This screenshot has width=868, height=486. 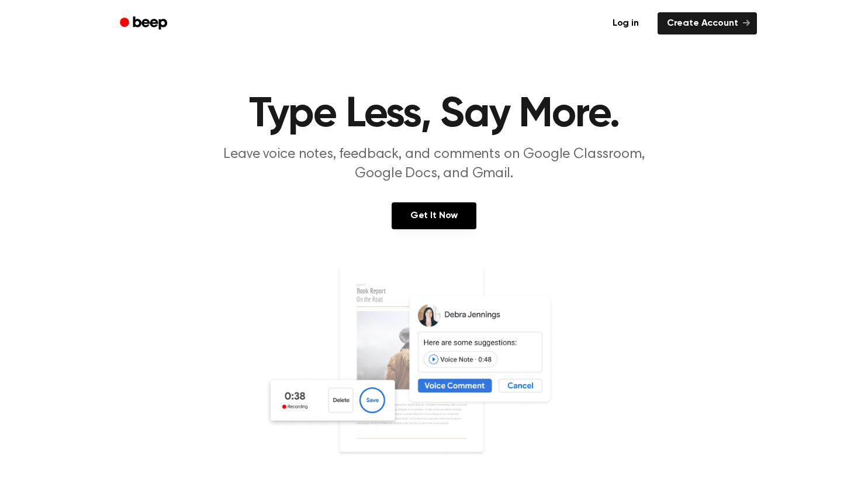 What do you see at coordinates (144, 24) in the screenshot?
I see `a: Beep` at bounding box center [144, 24].